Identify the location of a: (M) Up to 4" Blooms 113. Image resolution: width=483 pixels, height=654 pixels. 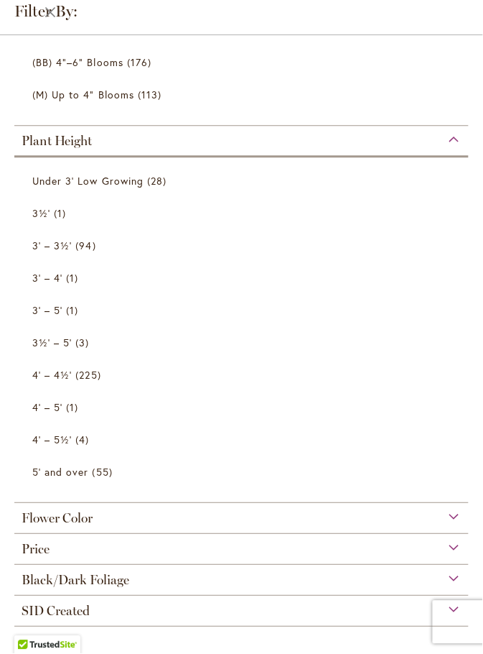
(244, 95).